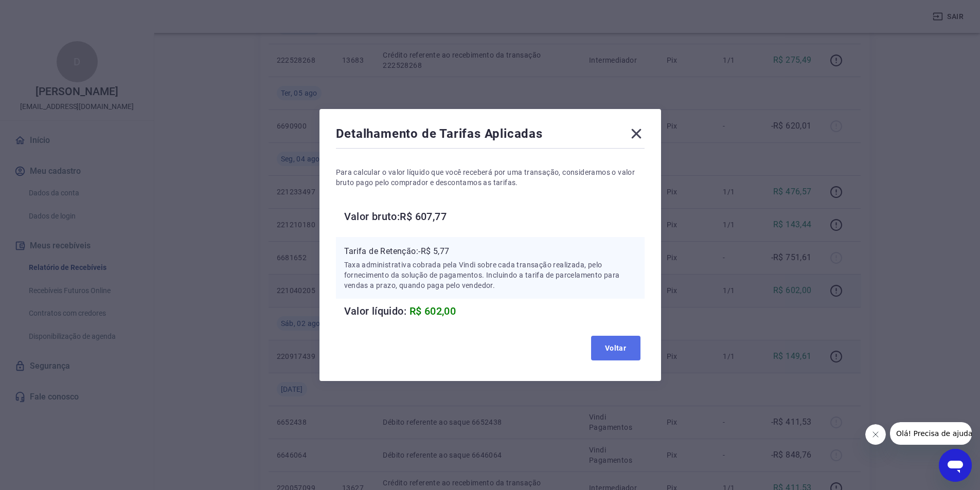  What do you see at coordinates (490, 177) in the screenshot?
I see `p: Para calcular o valor líquido que você receberá por uma transação, consideramos o valor bruto pag...` at bounding box center [490, 177].